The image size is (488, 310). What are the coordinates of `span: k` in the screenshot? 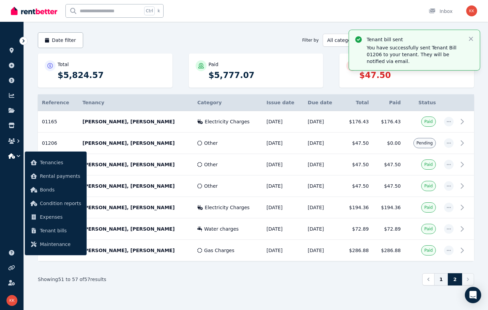 It's located at (159, 11).